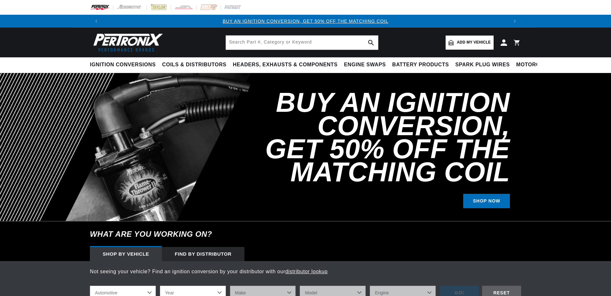 The image size is (611, 296). What do you see at coordinates (285, 65) in the screenshot?
I see `span: Headers, Exhausts & Components` at bounding box center [285, 65].